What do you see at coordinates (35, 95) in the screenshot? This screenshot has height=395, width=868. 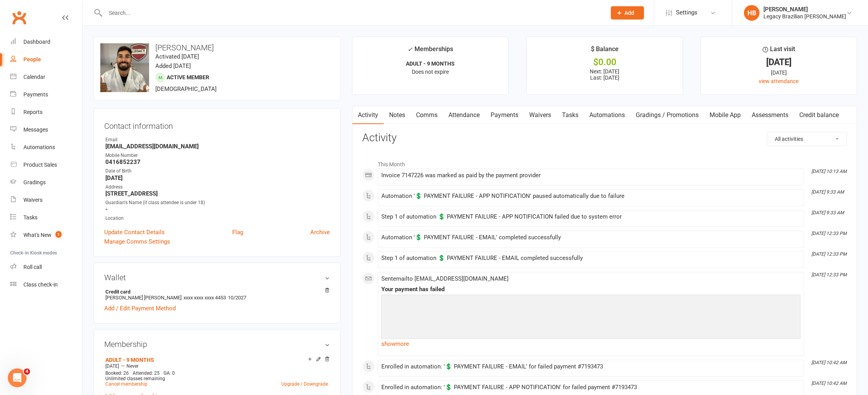 I see `div: Payments` at bounding box center [35, 95].